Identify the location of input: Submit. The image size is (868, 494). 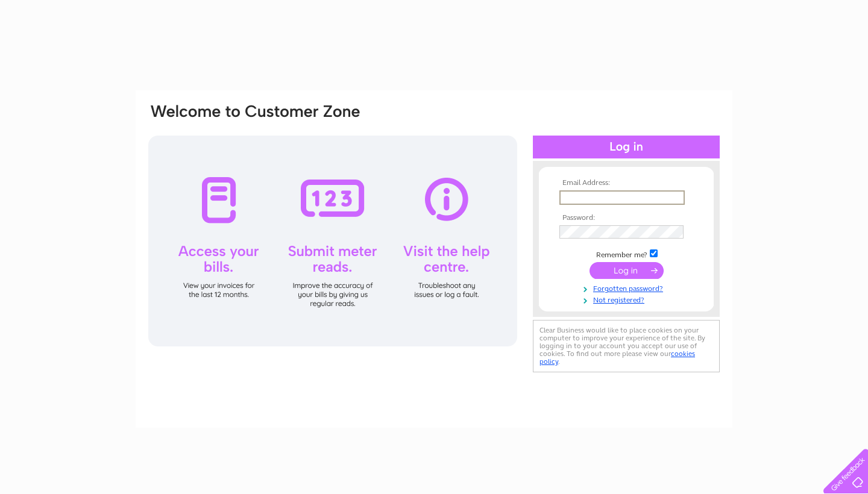
(626, 270).